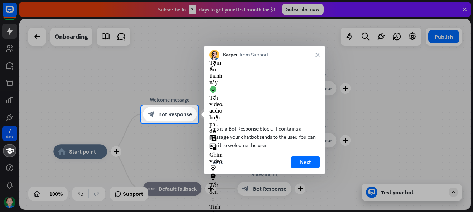 The image size is (473, 212). What do you see at coordinates (254, 55) in the screenshot?
I see `span: from Support` at bounding box center [254, 55].